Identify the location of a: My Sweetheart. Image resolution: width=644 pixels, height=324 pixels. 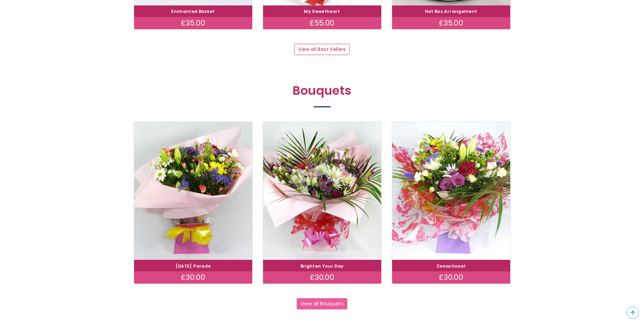
(322, 11).